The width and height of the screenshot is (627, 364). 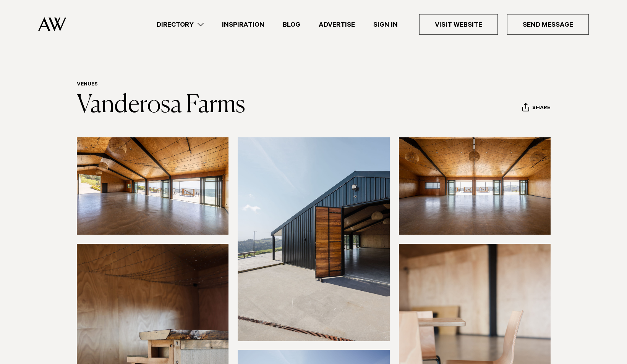 What do you see at coordinates (87, 84) in the screenshot?
I see `a: Venues` at bounding box center [87, 84].